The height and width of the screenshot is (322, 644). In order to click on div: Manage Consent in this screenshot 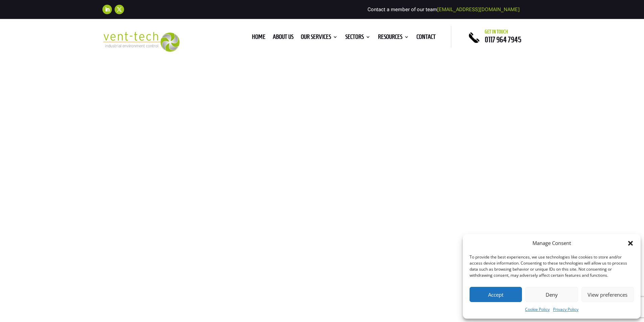, I will do `click(551, 243)`.